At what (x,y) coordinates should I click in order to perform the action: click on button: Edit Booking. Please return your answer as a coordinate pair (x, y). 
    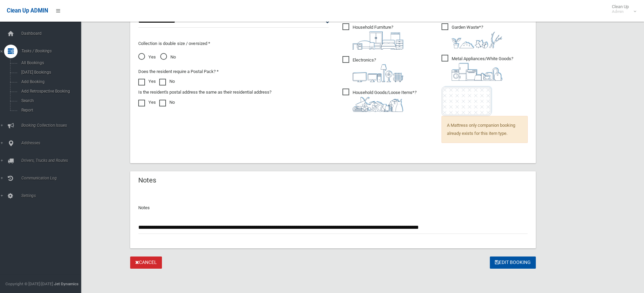
    Looking at the image, I should click on (513, 263).